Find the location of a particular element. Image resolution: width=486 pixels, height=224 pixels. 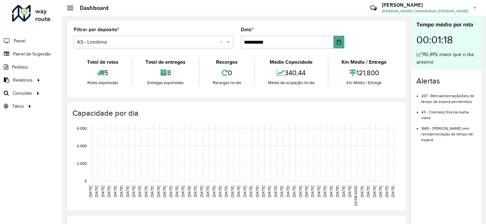

text: 4,000 is located at coordinates (82, 145).